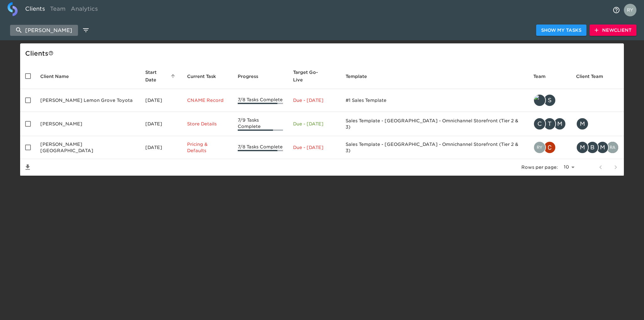 This screenshot has height=320, width=644. What do you see at coordinates (597, 124) in the screenshot?
I see `div: mleman@lemanauto.com` at bounding box center [597, 124].